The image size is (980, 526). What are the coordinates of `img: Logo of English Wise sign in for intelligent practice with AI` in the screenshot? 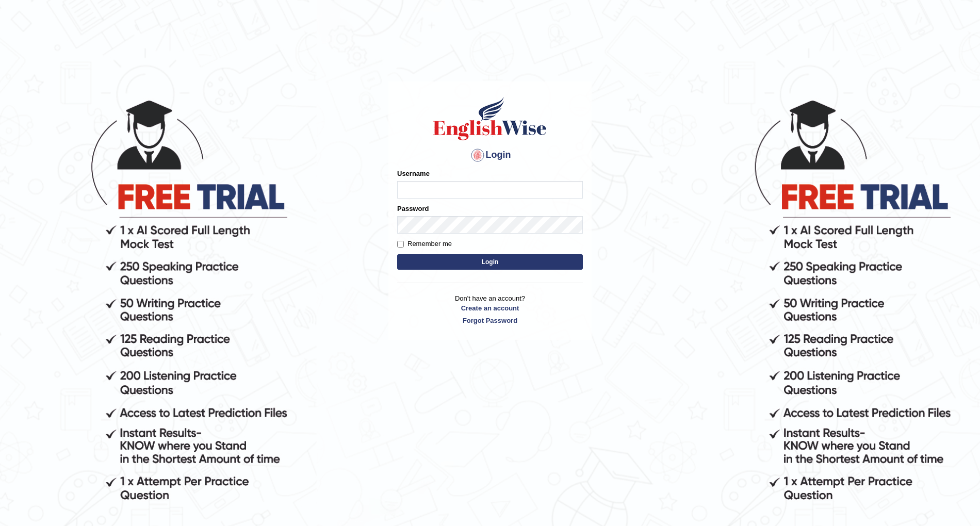 It's located at (490, 119).